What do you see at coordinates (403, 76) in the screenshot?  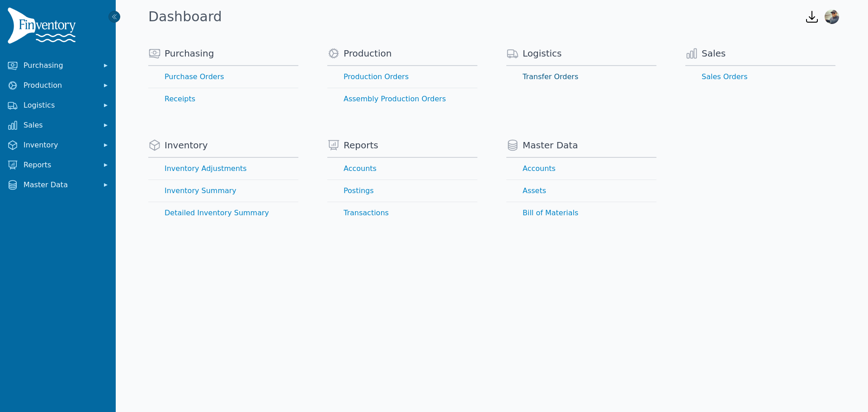 I see `a: Production Orders` at bounding box center [403, 76].